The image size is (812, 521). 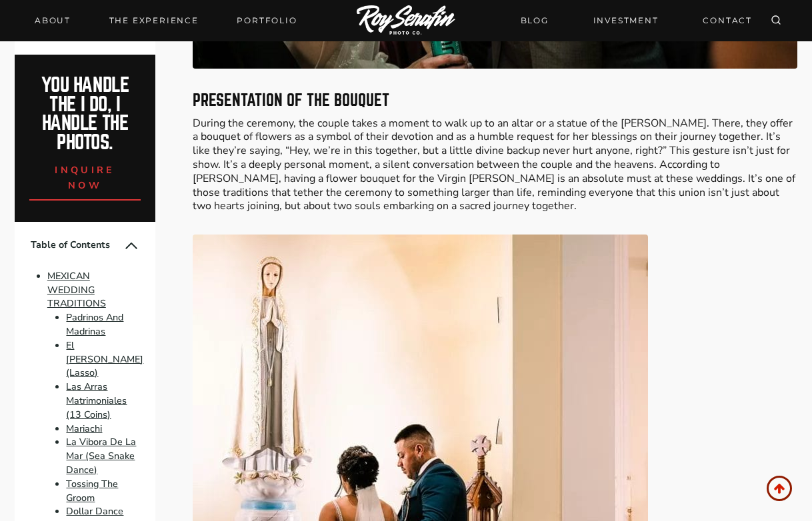 I want to click on span: Table of Contents, so click(x=76, y=246).